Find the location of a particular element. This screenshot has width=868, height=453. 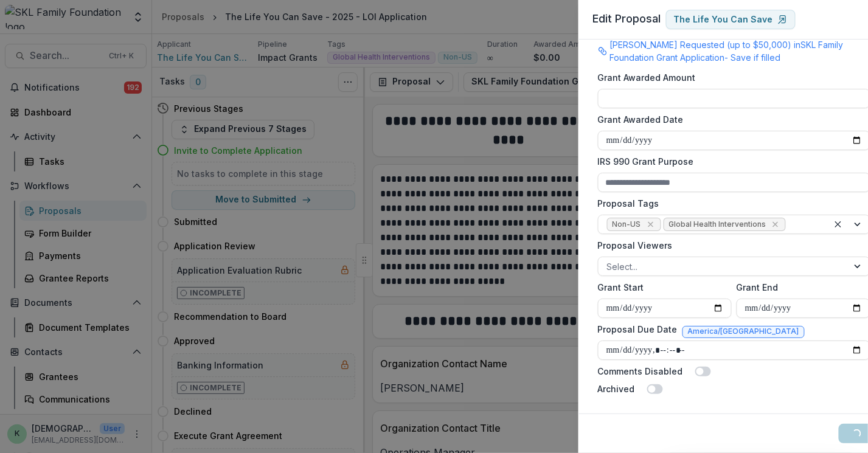

label: Grant Awarded Date is located at coordinates (730, 119).